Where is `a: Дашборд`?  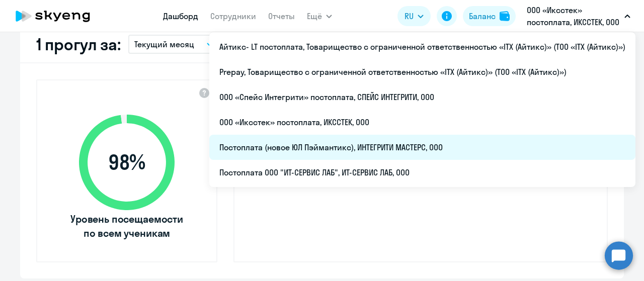
a: Дашборд is located at coordinates (181, 16).